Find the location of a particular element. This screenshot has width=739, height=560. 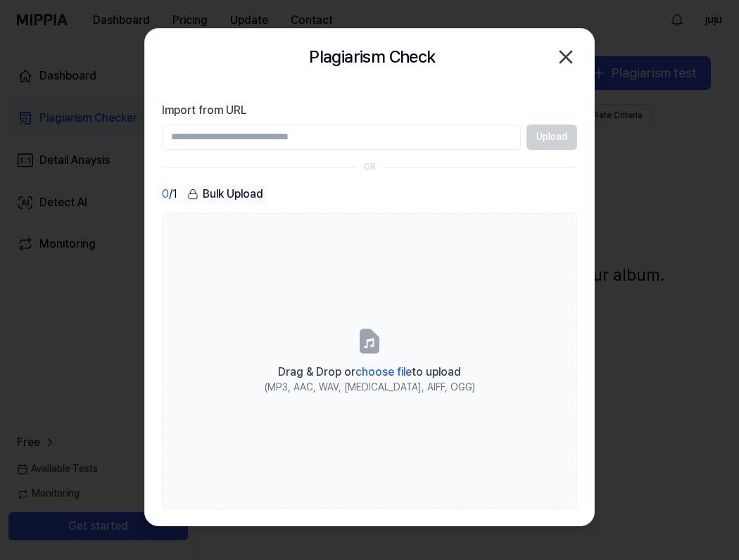

label: Import from URL is located at coordinates (370, 111).